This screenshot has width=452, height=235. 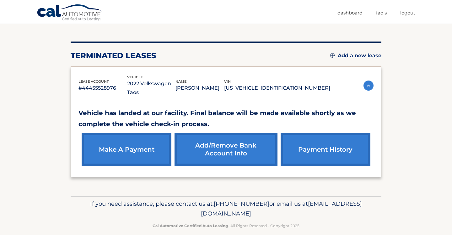 What do you see at coordinates (326, 149) in the screenshot?
I see `a: payment history` at bounding box center [326, 149].